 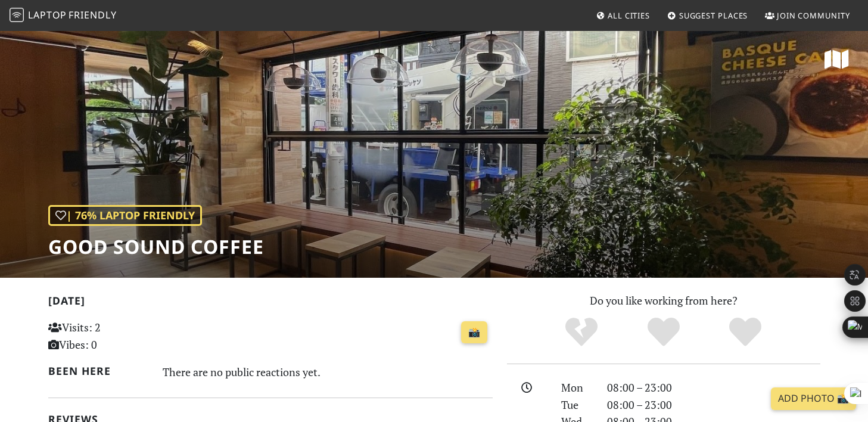 What do you see at coordinates (63, 15) in the screenshot?
I see `a: LaptopFriendly LaptopFriendly` at bounding box center [63, 15].